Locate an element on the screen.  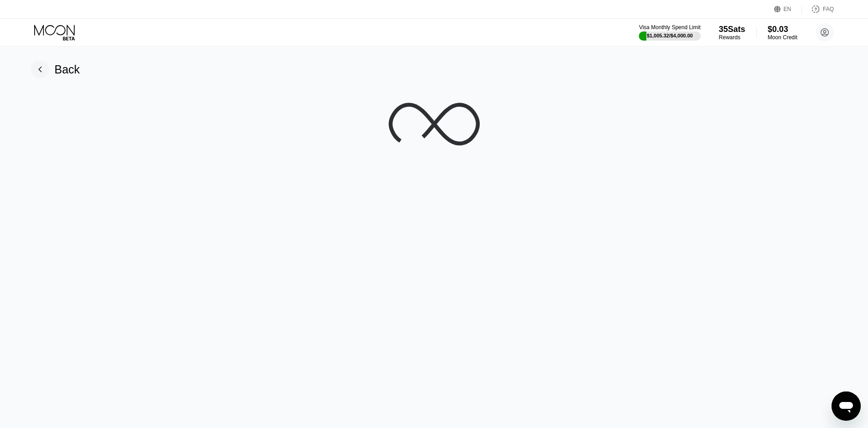
div: Visa Monthly Spend Limit is located at coordinates (669, 27).